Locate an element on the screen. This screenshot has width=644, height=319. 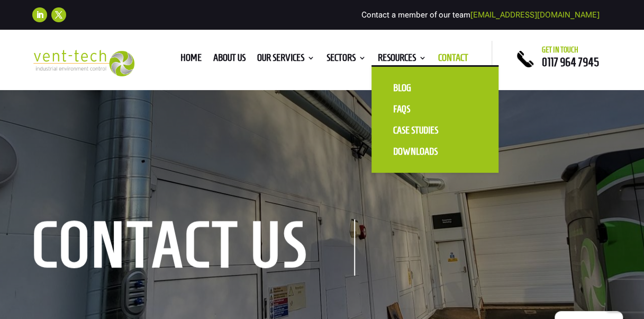
img: 2023-09-27T08_35_16.549ZVENT-TECH---Clear-background is located at coordinates (83, 62).